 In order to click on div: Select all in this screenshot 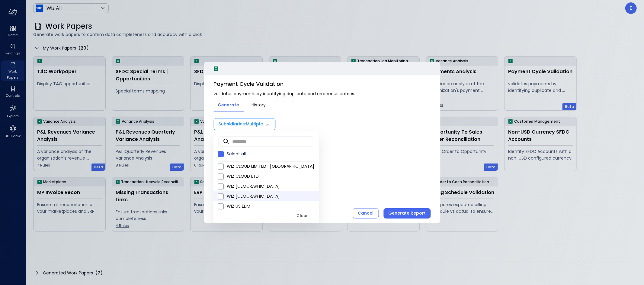, I will do `click(270, 154)`.